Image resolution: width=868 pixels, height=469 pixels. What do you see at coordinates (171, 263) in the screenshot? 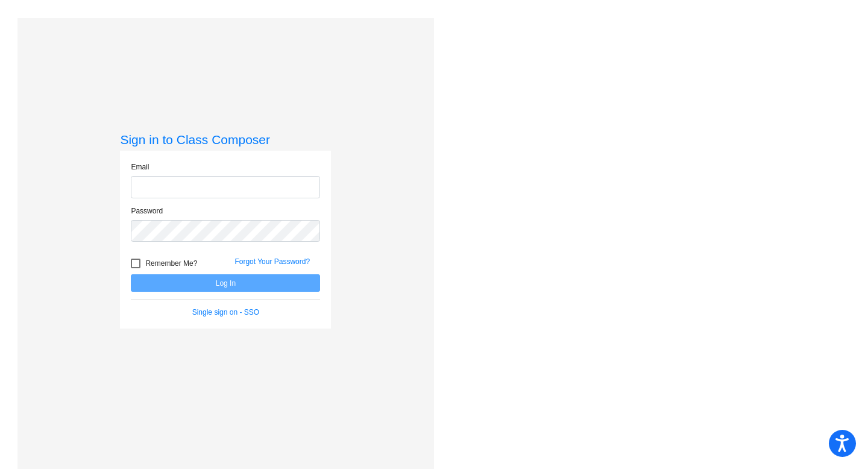
I see `span: Remember Me?` at bounding box center [171, 263].